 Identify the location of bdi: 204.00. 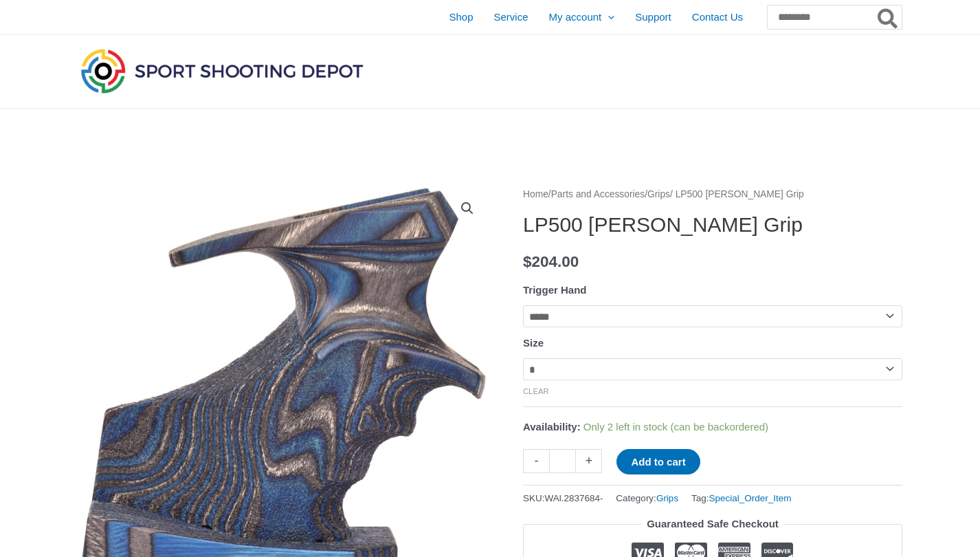
(550, 261).